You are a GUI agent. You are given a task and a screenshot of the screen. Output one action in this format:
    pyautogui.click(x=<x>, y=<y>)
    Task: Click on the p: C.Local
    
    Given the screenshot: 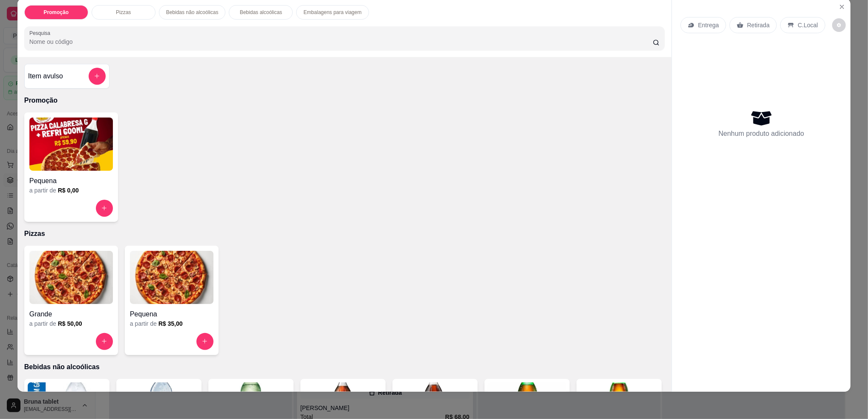 What is the action you would take?
    pyautogui.click(x=807, y=25)
    